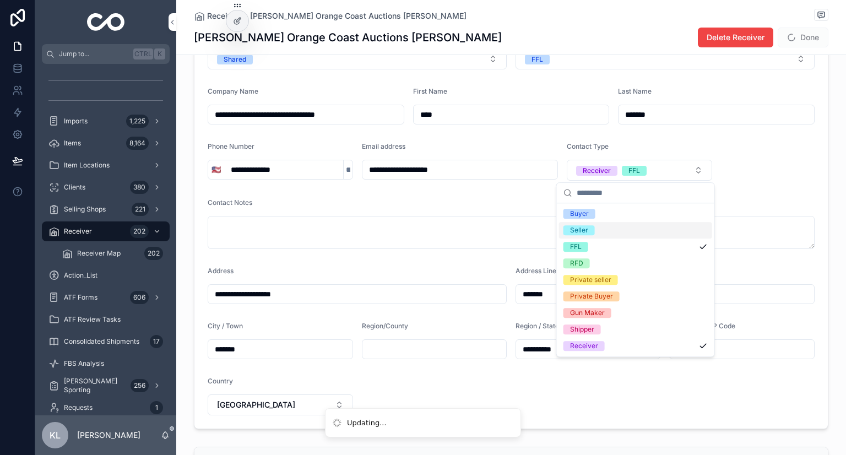 The image size is (846, 455). What do you see at coordinates (106, 231) in the screenshot?
I see `a: Receiver202` at bounding box center [106, 231].